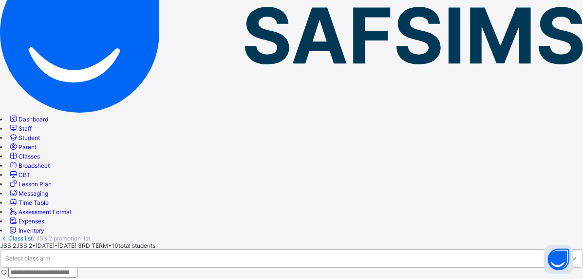 This screenshot has height=279, width=583. What do you see at coordinates (24, 174) in the screenshot?
I see `span: CBT` at bounding box center [24, 174].